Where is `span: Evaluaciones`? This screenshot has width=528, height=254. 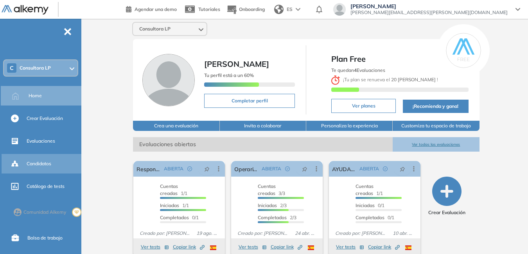
span: Evaluaciones is located at coordinates (41, 141).